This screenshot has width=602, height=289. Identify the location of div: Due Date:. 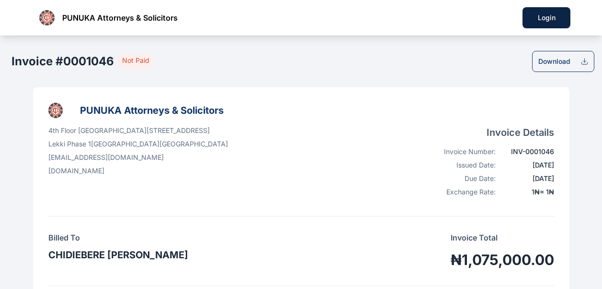
(465, 178).